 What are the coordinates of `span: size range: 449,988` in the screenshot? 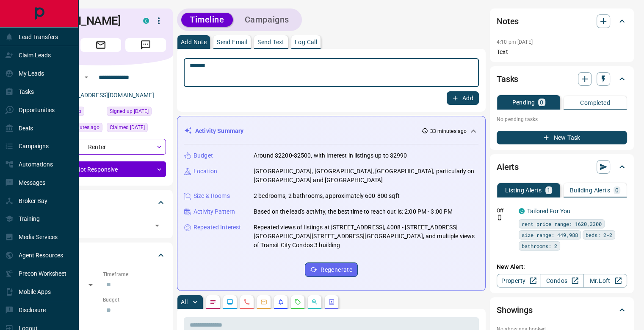 It's located at (550, 234).